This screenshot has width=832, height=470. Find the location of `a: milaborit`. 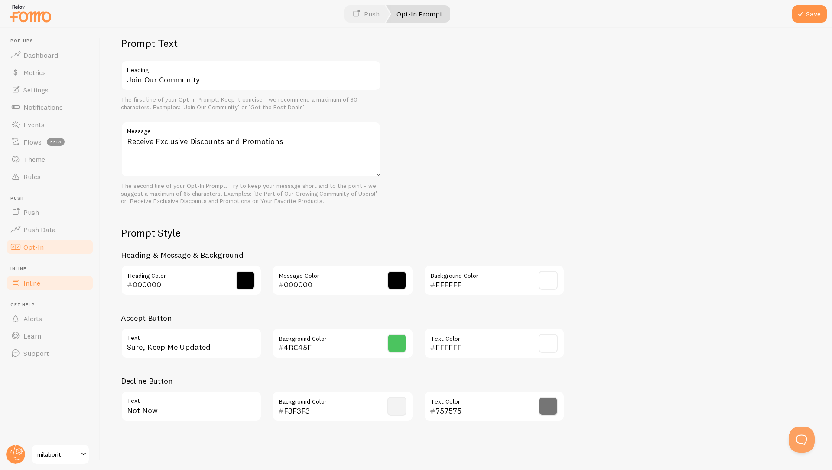

a: milaborit is located at coordinates (60, 454).